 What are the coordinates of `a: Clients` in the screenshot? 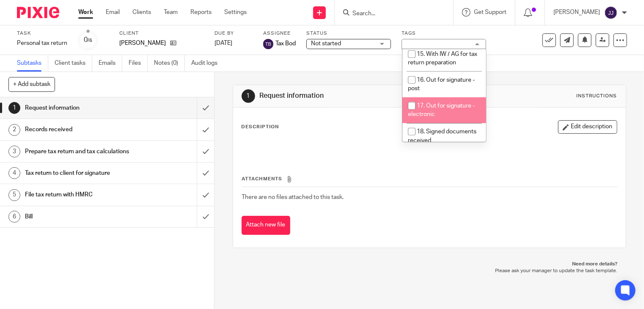 It's located at (142, 12).